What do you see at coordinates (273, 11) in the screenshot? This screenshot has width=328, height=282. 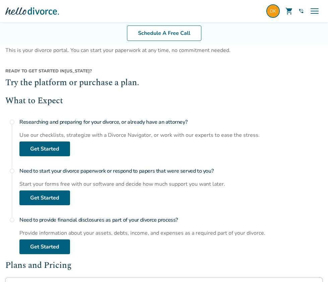 I see `img: dkoziupa@icloud.com` at bounding box center [273, 11].